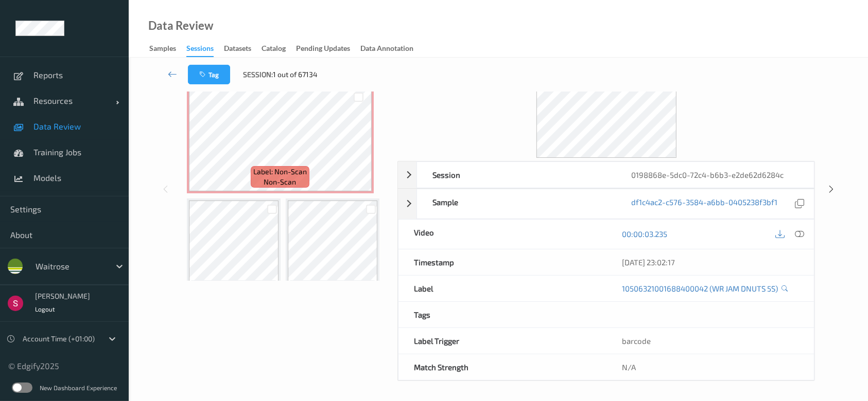  I want to click on div: Samples, so click(163, 49).